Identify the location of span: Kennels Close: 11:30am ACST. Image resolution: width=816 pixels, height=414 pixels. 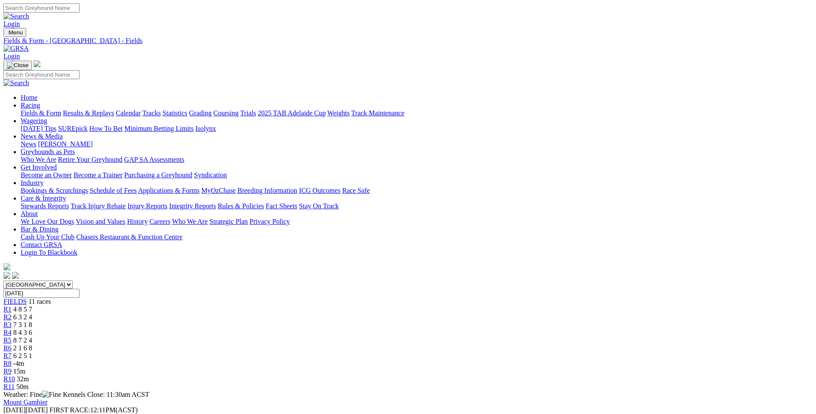
(106, 394).